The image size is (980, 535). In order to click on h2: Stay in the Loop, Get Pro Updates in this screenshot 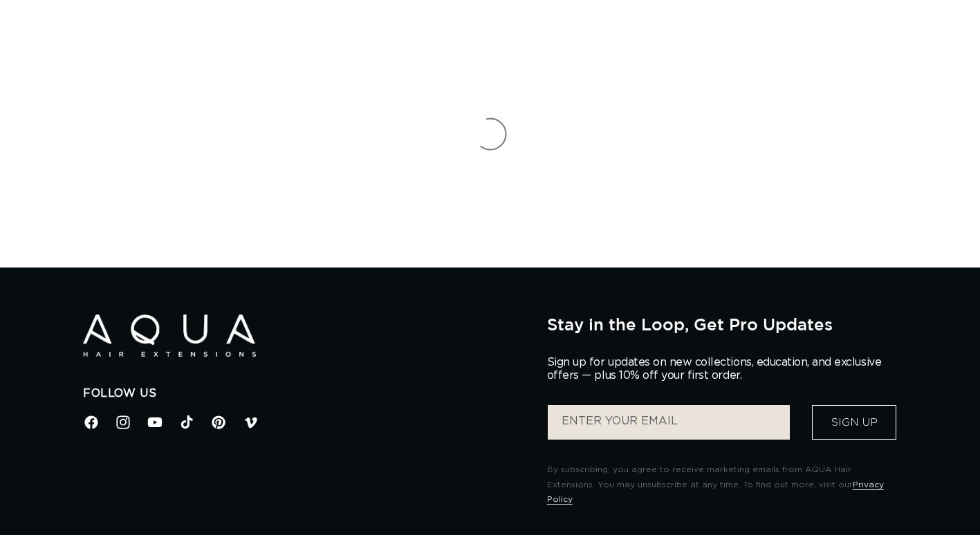, I will do `click(722, 324)`.